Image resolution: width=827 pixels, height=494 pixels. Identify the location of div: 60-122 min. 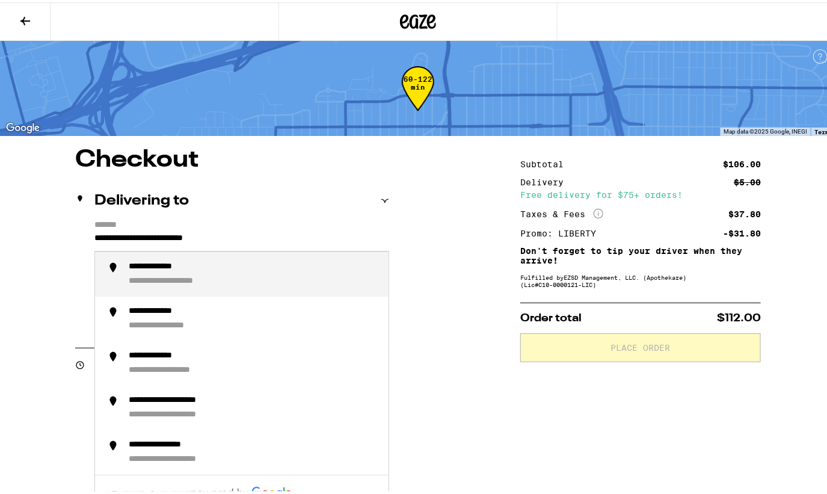
(418, 95).